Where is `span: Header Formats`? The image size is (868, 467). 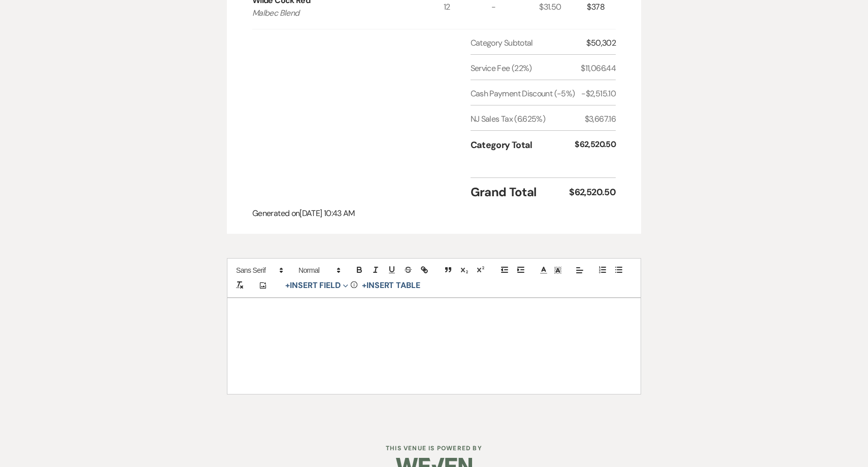
span: Header Formats is located at coordinates (319, 270).